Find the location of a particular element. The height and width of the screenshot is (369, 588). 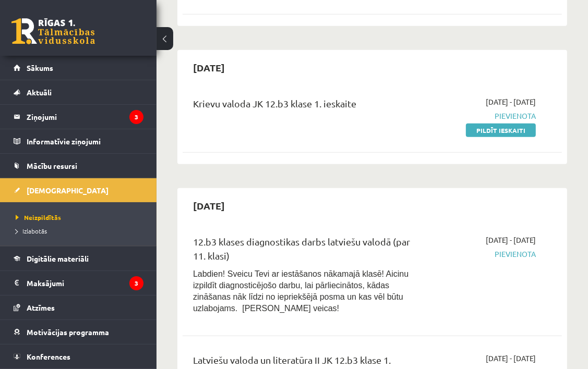

a: Atzīmes is located at coordinates (78, 308).